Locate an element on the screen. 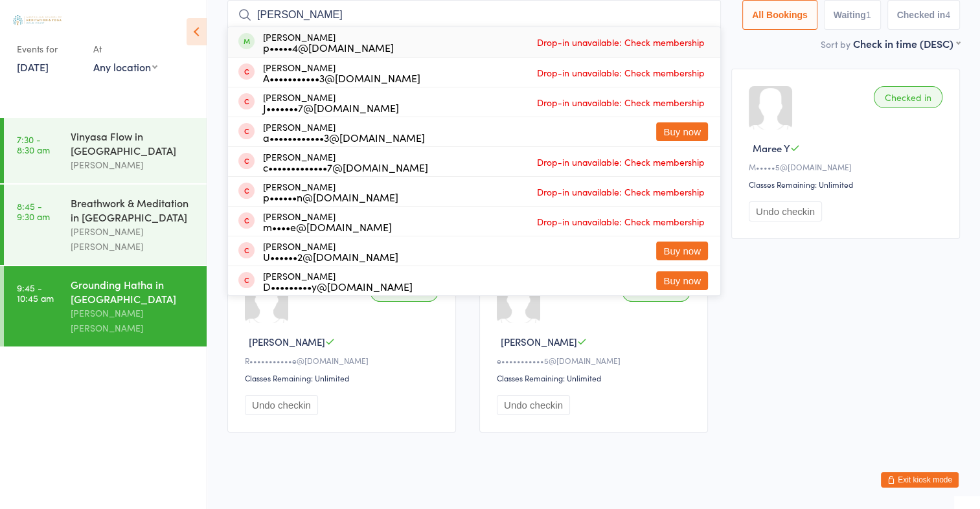 Image resolution: width=980 pixels, height=509 pixels. div: 1 is located at coordinates (869, 15).